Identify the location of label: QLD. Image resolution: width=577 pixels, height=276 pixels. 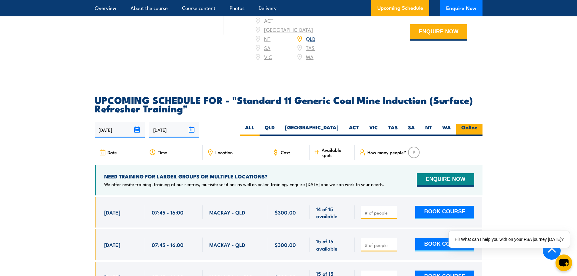
(270, 130).